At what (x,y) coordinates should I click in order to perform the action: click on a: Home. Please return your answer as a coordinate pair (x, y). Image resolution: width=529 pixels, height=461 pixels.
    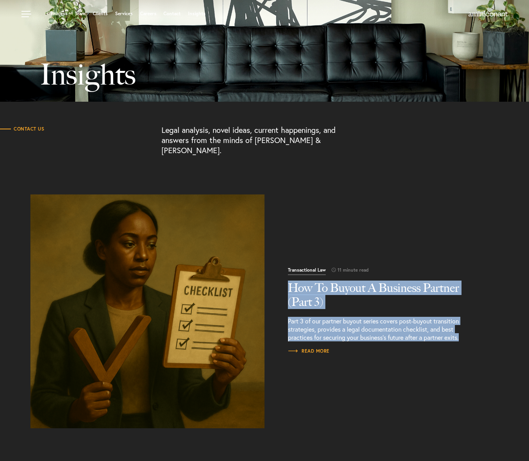
    Looking at the image, I should click on (488, 14).